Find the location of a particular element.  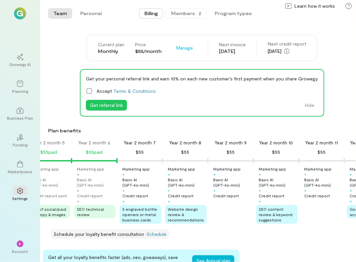

span: Learn how it works is located at coordinates (315, 6).